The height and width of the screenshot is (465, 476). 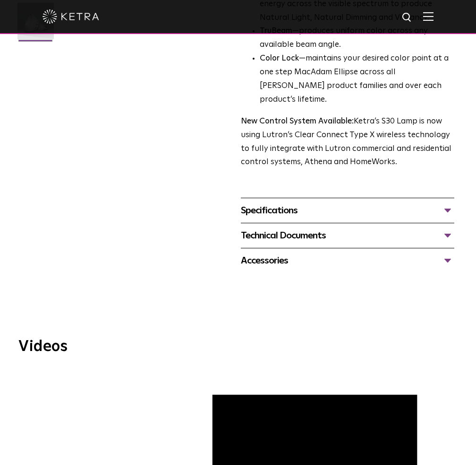 I want to click on h3: Videos, so click(x=238, y=347).